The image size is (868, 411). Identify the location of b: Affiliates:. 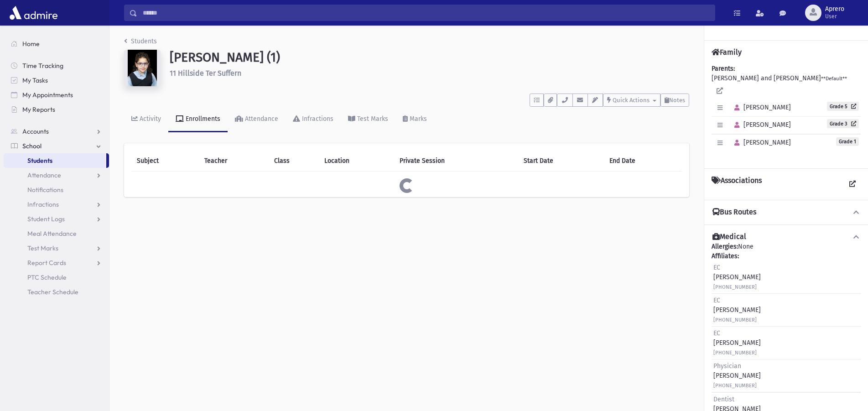
(725, 256).